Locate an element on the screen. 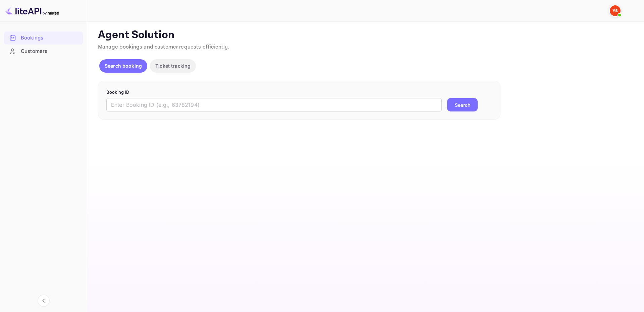 This screenshot has height=312, width=644. img: LiteAPI logo is located at coordinates (32, 11).